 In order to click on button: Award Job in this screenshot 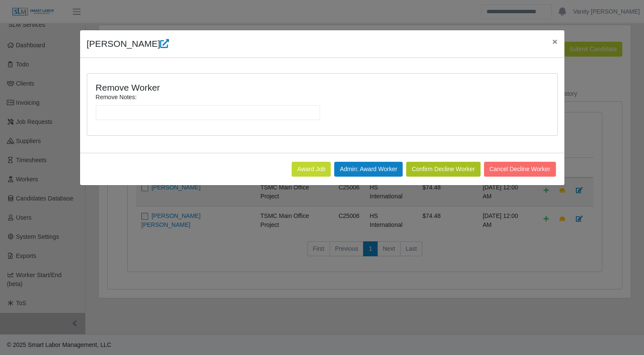, I will do `click(311, 169)`.